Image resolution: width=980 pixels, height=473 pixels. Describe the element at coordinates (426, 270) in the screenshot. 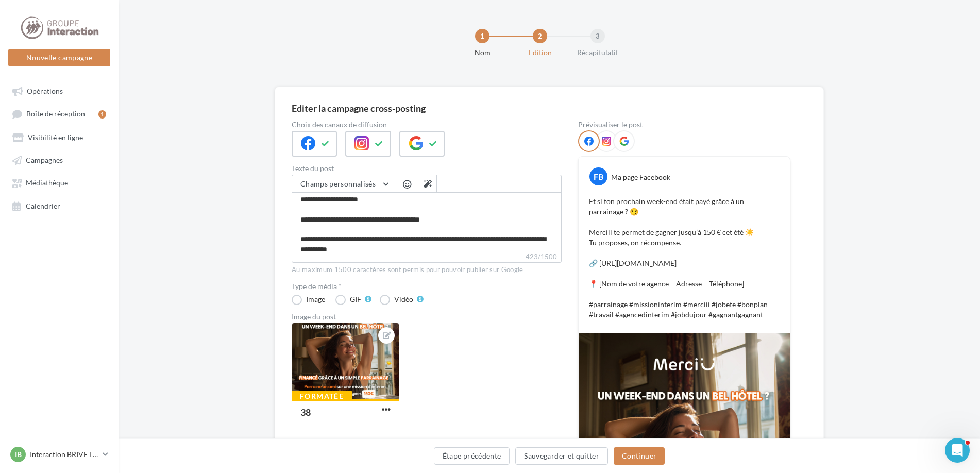

I see `div: Au maximum 1500 caractères sont permis pour pouvoir publier sur Google` at that location.